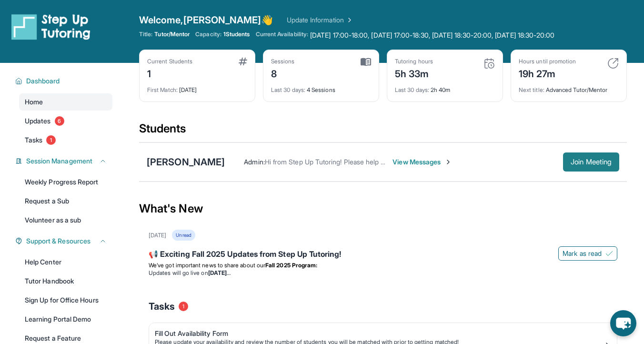 The width and height of the screenshot is (644, 344). What do you see at coordinates (445, 87) in the screenshot?
I see `div: 2h 40m` at bounding box center [445, 87].